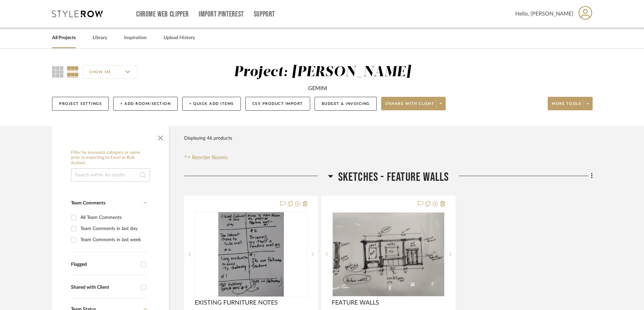  Describe the element at coordinates (278, 104) in the screenshot. I see `button: CSV Product Import` at that location.